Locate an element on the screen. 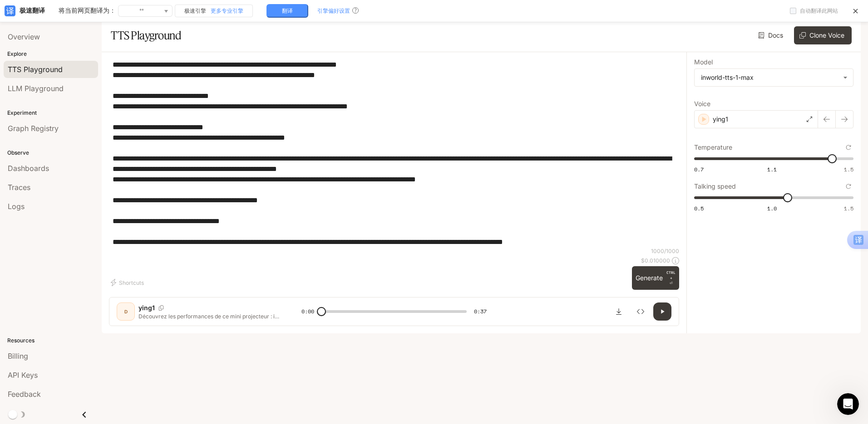 The image size is (868, 424). p: Temperature is located at coordinates (713, 147).